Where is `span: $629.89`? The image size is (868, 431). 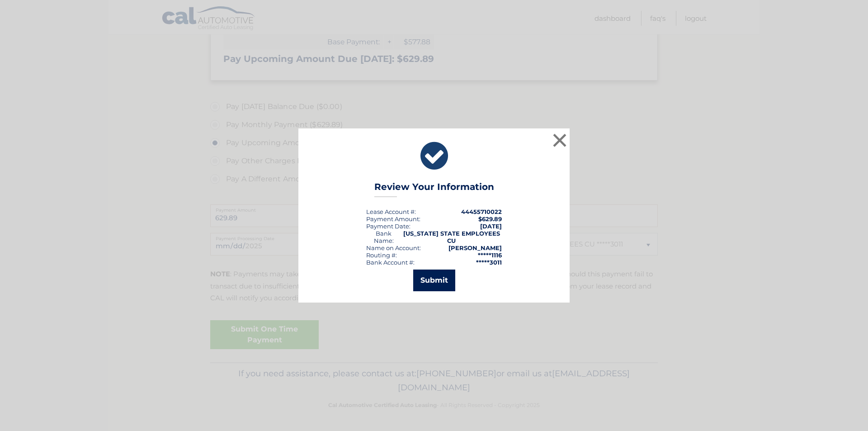
span: $629.89 is located at coordinates (490, 219).